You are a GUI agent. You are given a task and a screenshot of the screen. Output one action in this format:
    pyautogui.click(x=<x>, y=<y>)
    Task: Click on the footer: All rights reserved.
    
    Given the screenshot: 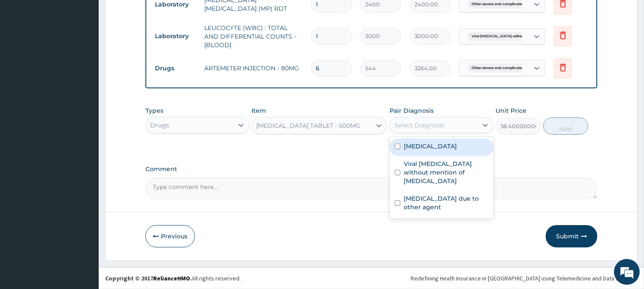 What is the action you would take?
    pyautogui.click(x=371, y=278)
    